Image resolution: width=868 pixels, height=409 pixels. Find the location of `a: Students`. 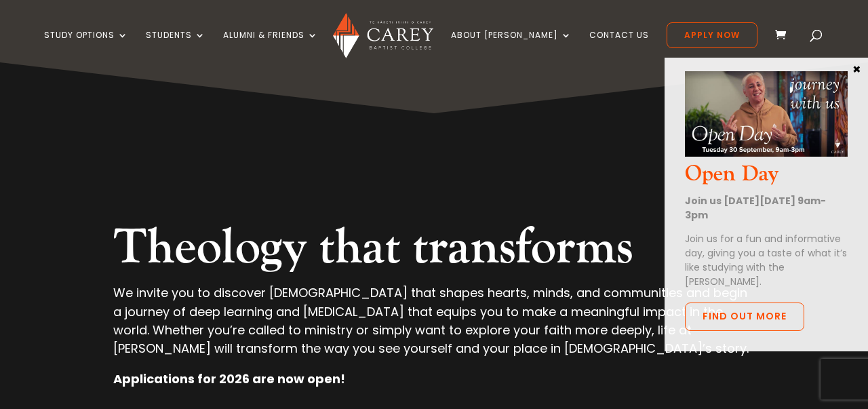

a: Students is located at coordinates (175, 46).